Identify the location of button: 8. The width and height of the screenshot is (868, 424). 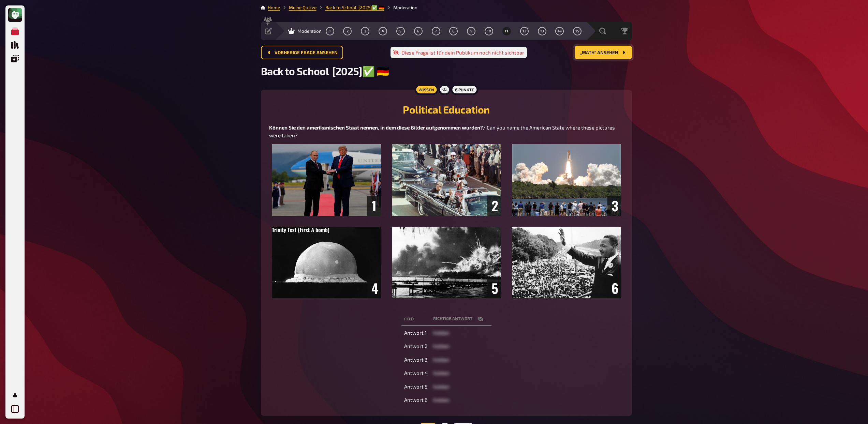
(453, 31).